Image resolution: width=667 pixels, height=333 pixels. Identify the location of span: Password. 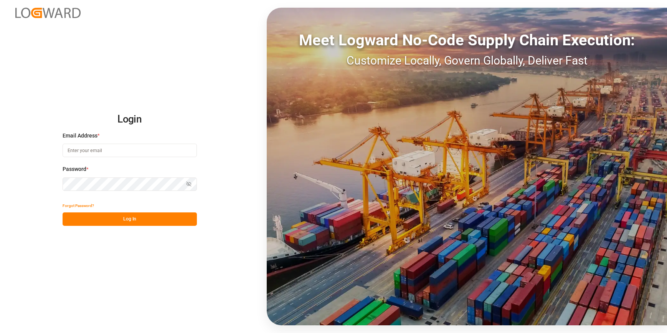
(74, 169).